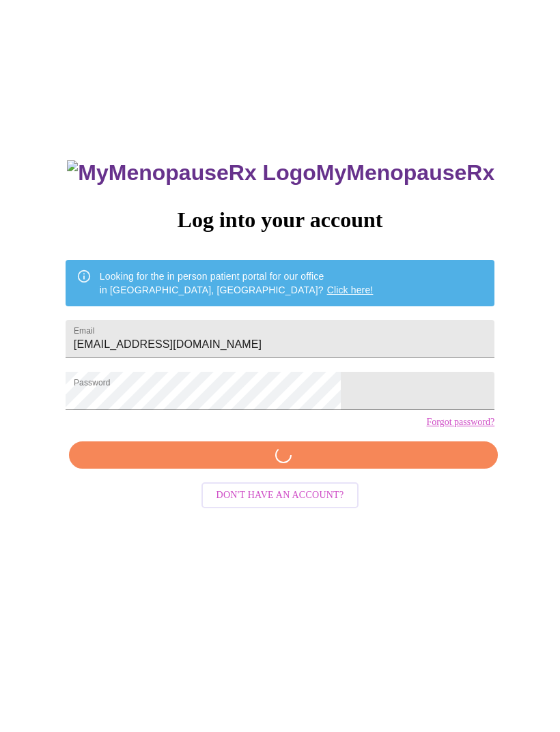 The image size is (560, 732). I want to click on a: Forgot password?, so click(460, 422).